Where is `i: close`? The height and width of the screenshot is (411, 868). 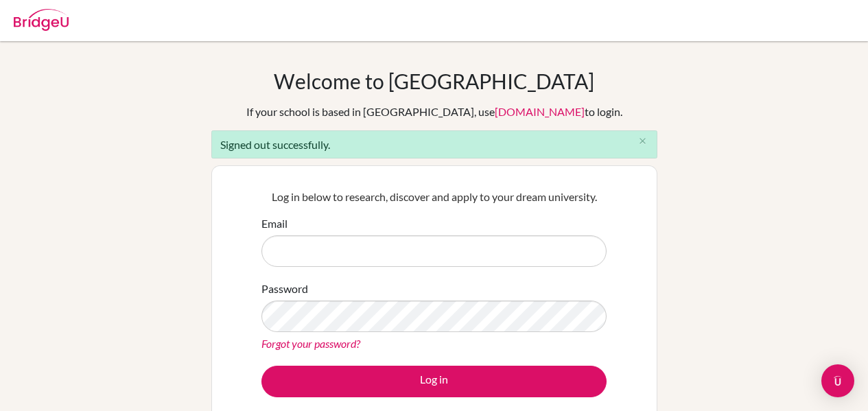
i: close is located at coordinates (642, 140).